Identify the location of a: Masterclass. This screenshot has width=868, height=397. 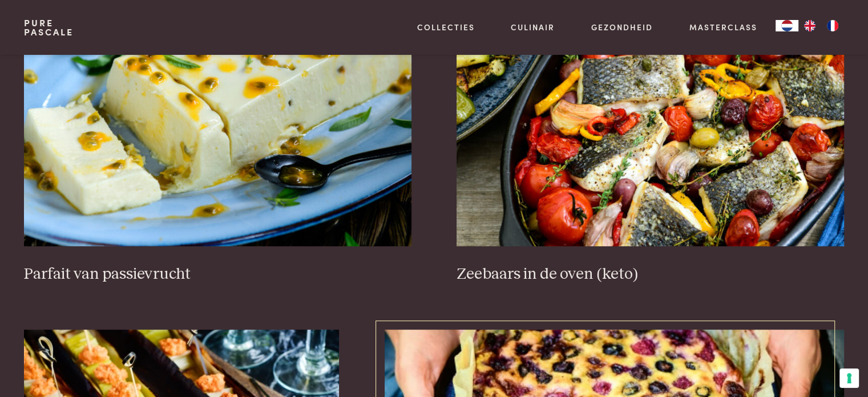
(723, 27).